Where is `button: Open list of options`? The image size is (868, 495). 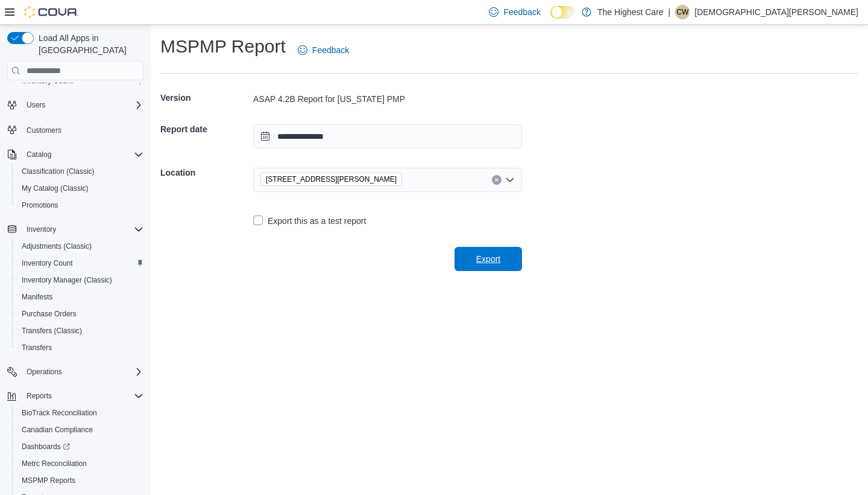
button: Open list of options is located at coordinates (510, 180).